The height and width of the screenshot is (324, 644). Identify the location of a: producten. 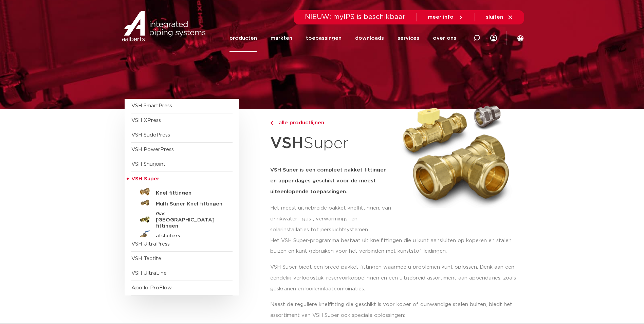
(243, 38).